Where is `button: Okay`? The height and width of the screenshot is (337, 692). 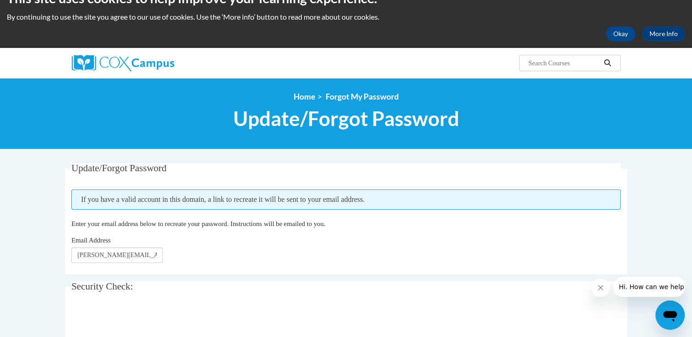 button: Okay is located at coordinates (620, 34).